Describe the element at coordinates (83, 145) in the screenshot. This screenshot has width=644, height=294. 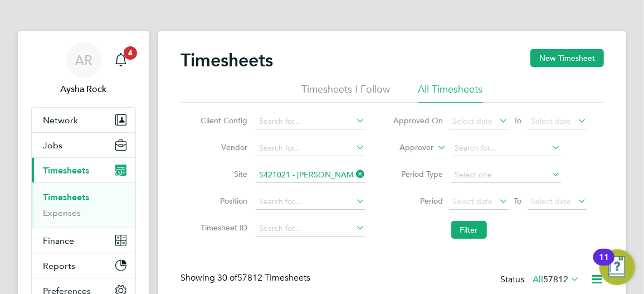
I see `button: Jobs` at that location.